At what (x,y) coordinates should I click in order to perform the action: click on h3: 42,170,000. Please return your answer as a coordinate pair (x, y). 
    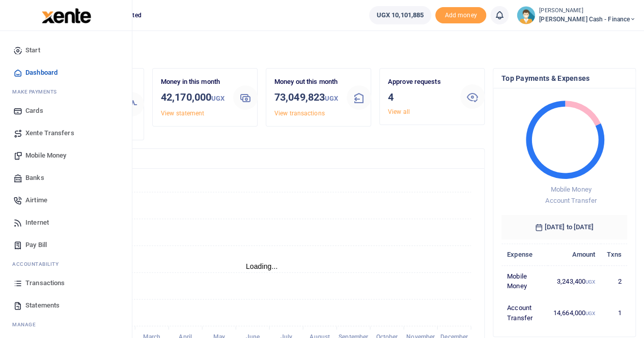
    Looking at the image, I should click on (193, 98).